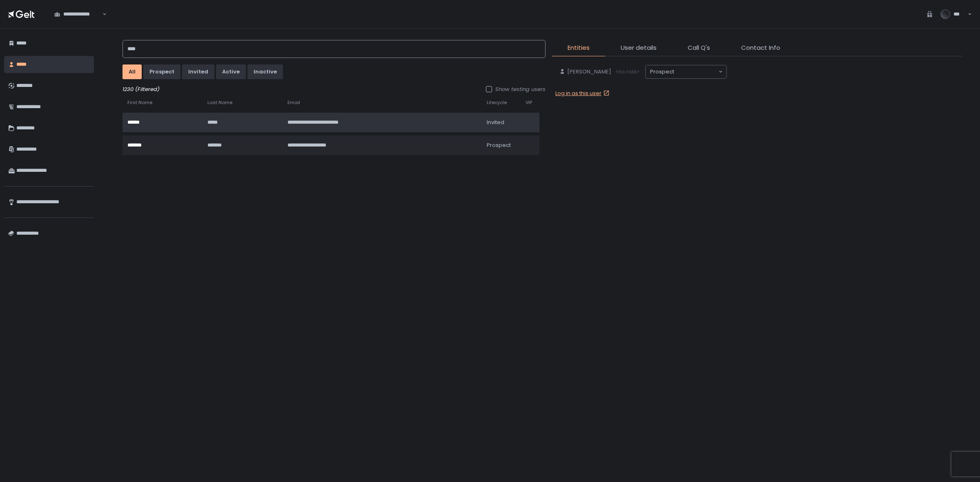 Image resolution: width=980 pixels, height=482 pixels. Describe the element at coordinates (495, 123) in the screenshot. I see `span: invited` at that location.